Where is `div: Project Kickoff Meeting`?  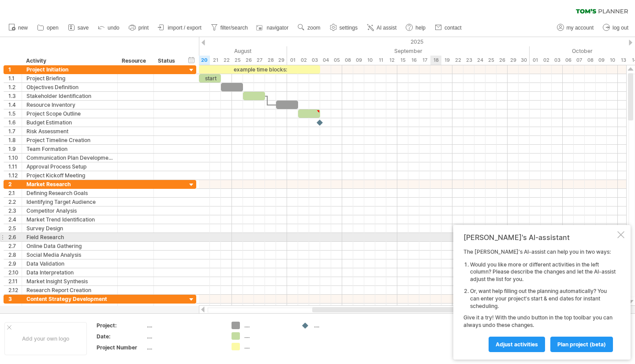 div: Project Kickoff Meeting is located at coordinates (69, 175).